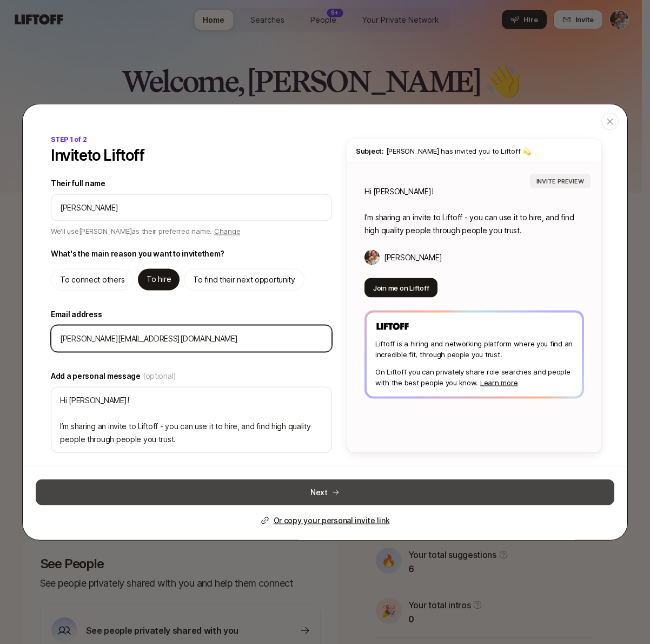 Image resolution: width=650 pixels, height=644 pixels. I want to click on span: Change, so click(227, 231).